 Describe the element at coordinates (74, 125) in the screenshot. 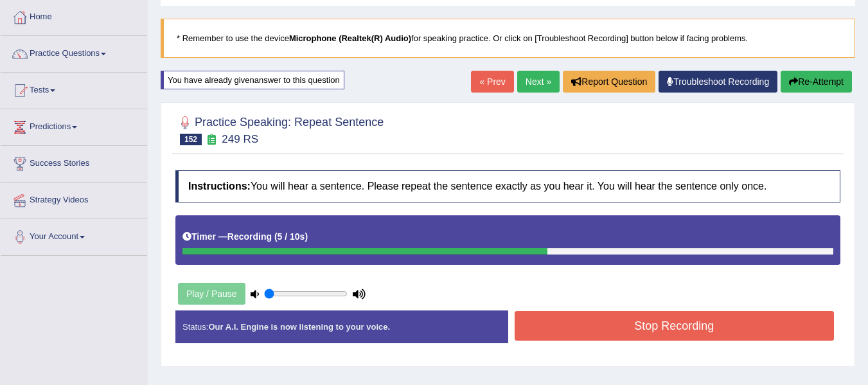

I see `a: Predictions` at that location.